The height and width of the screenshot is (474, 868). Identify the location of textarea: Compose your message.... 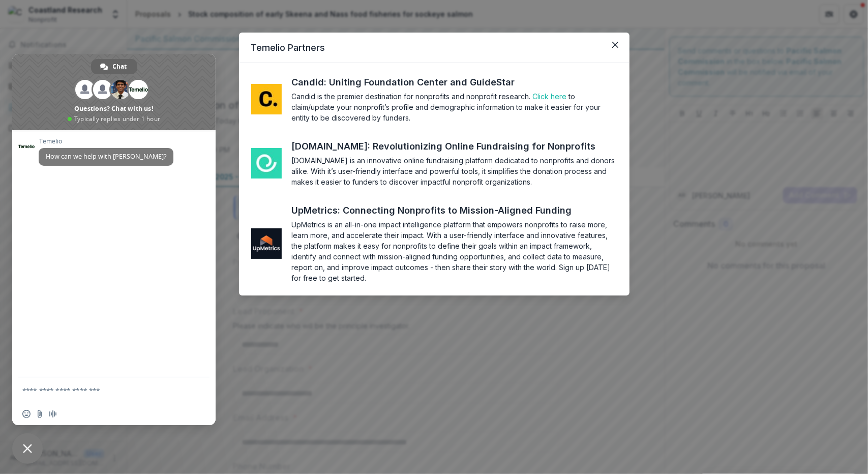
(103, 390).